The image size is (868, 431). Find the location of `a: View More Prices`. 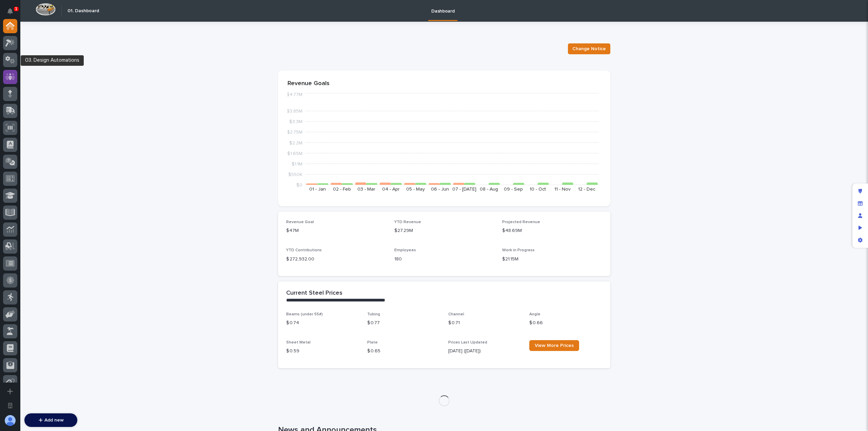

a: View More Prices is located at coordinates (554, 346).